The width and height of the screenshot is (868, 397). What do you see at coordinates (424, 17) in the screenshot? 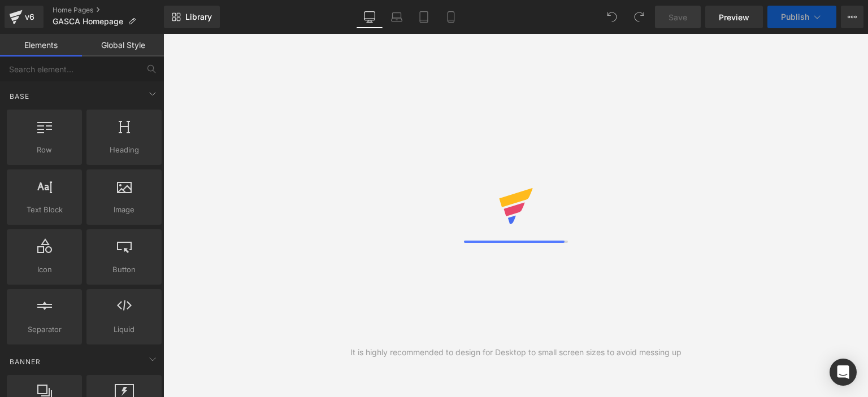
I see `a: Tablet` at bounding box center [424, 17].